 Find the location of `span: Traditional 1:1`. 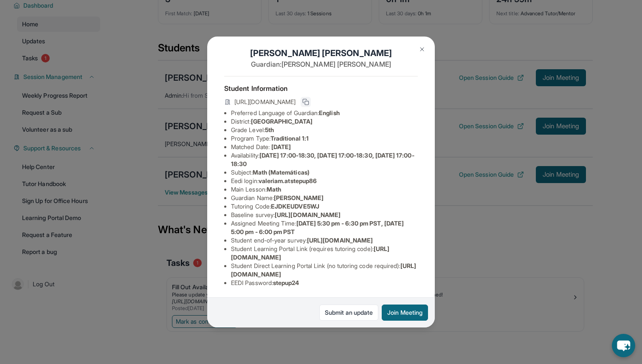

span: Traditional 1:1 is located at coordinates (289, 138).